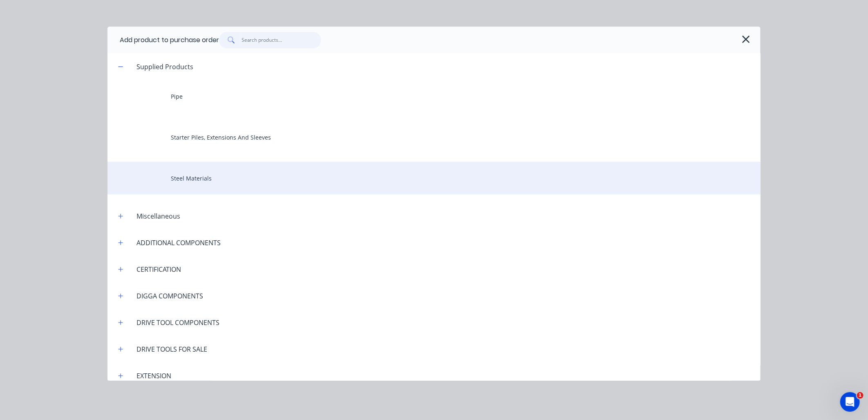 This screenshot has width=868, height=420. Describe the element at coordinates (178, 323) in the screenshot. I see `div: DRIVE TOOL COMPONENTS` at that location.